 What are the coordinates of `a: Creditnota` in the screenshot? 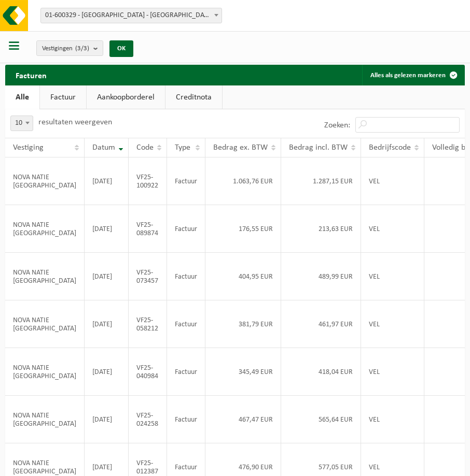 It's located at (193, 97).